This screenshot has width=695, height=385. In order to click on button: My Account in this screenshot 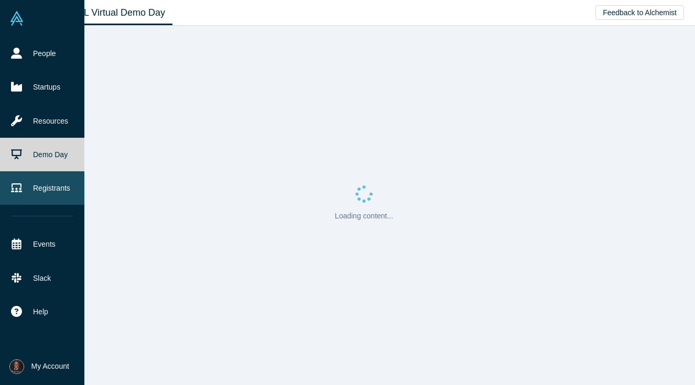, I will do `click(39, 367)`.